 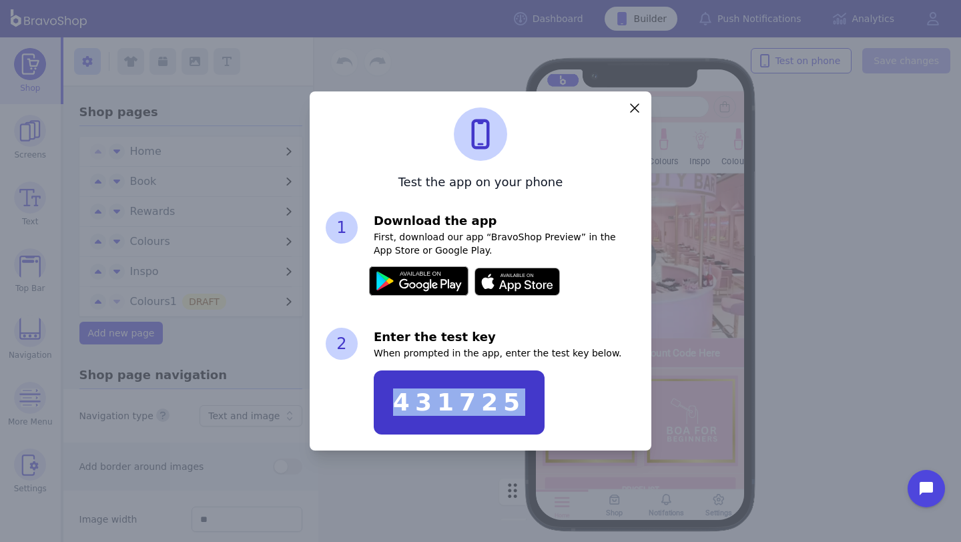 I want to click on div: 2, so click(x=342, y=344).